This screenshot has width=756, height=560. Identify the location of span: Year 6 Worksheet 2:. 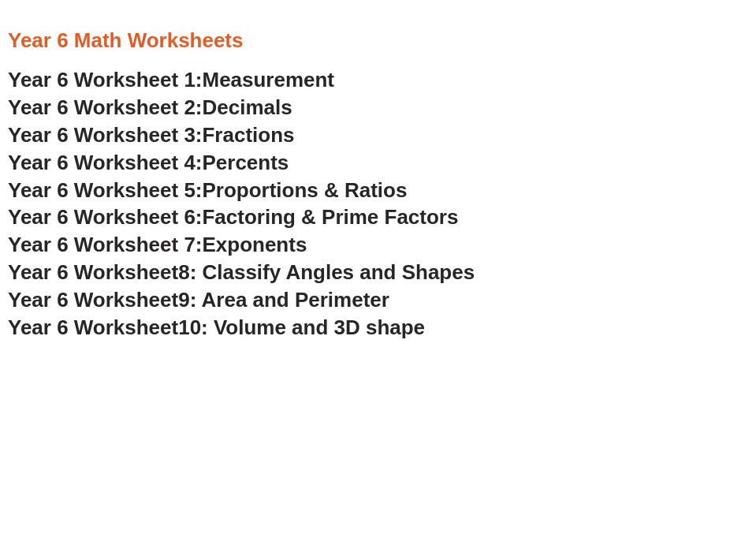
(105, 107).